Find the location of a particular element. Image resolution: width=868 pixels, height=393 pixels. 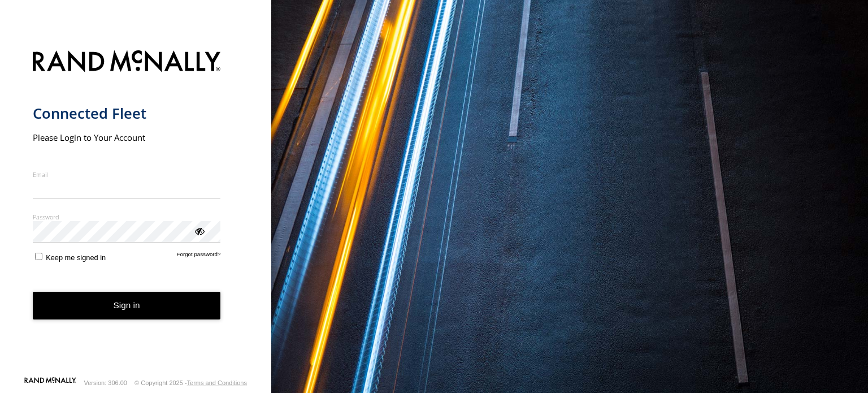

h1: Connected Fleet is located at coordinates (127, 113).